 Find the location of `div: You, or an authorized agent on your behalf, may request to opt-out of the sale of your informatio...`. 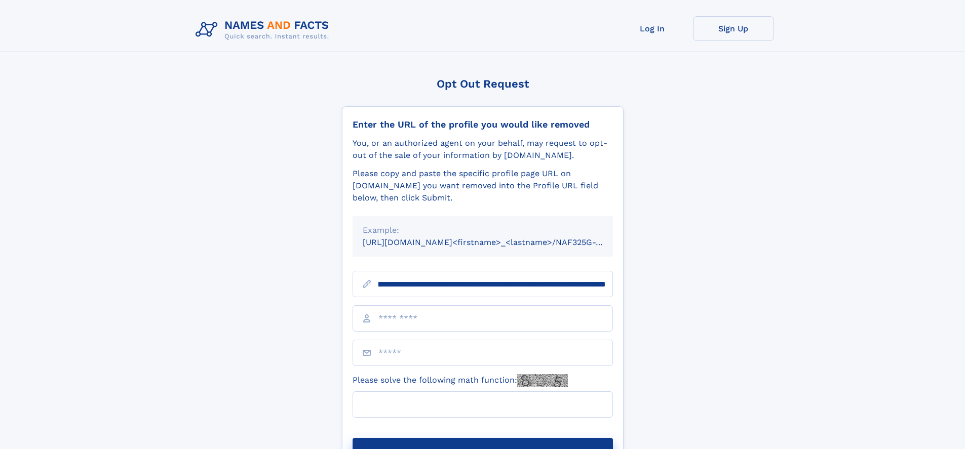

div: You, or an authorized agent on your behalf, may request to opt-out of the sale of your informatio... is located at coordinates (483, 149).